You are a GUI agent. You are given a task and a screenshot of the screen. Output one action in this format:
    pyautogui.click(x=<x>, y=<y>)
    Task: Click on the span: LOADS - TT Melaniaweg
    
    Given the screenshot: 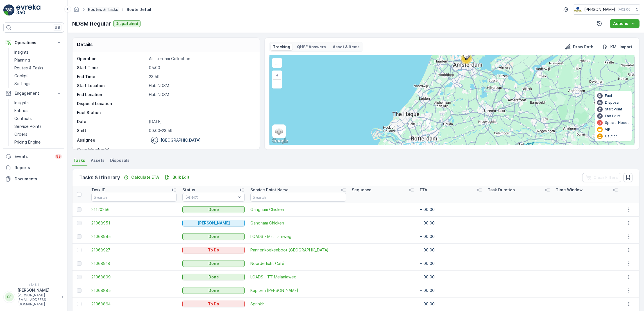 What is the action you would take?
    pyautogui.click(x=298, y=277)
    